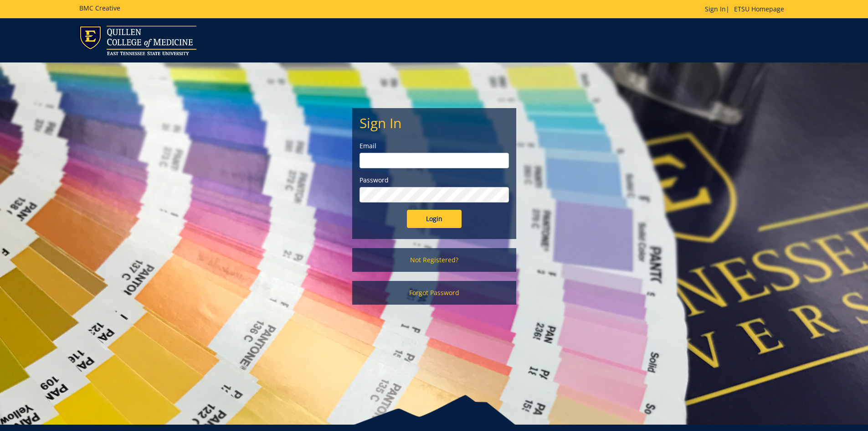 The image size is (868, 431). Describe the element at coordinates (759, 9) in the screenshot. I see `a: ETSU Homepage` at that location.